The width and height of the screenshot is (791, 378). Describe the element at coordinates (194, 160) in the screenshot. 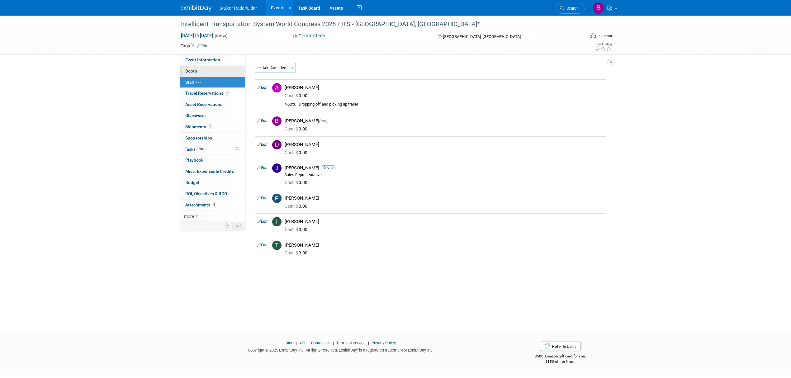

I see `span: Playbook` at that location.